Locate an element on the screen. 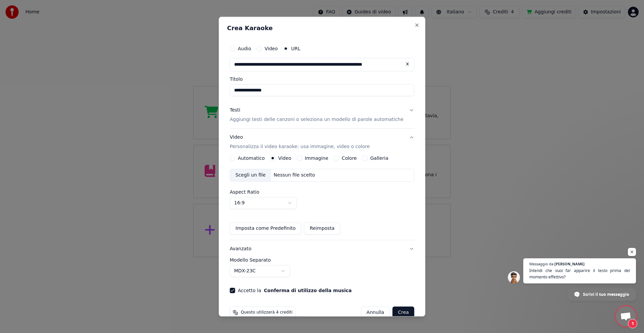  label: Audio is located at coordinates (245, 49).